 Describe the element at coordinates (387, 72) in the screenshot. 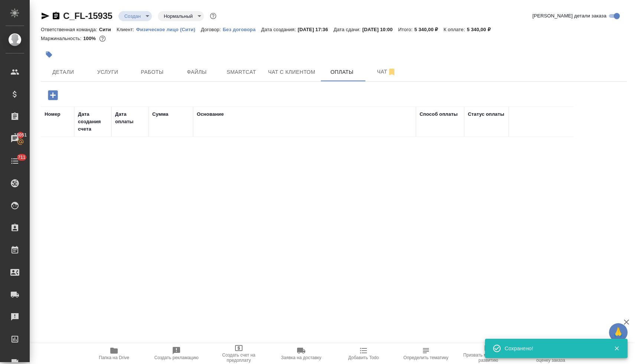

I see `span: Чат` at that location.